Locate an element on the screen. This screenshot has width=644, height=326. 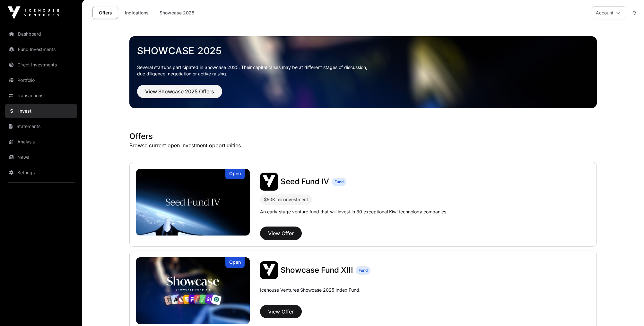
span: View Showcase 2025 Offers is located at coordinates (180, 91).